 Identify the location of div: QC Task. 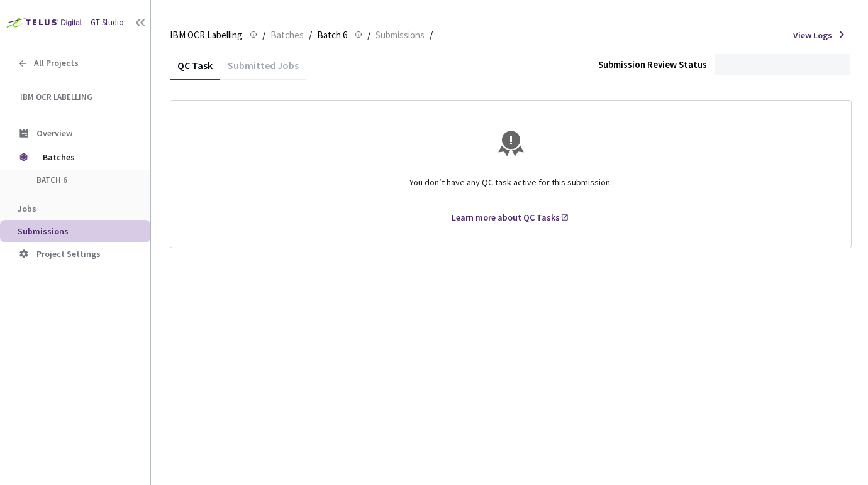
(195, 70).